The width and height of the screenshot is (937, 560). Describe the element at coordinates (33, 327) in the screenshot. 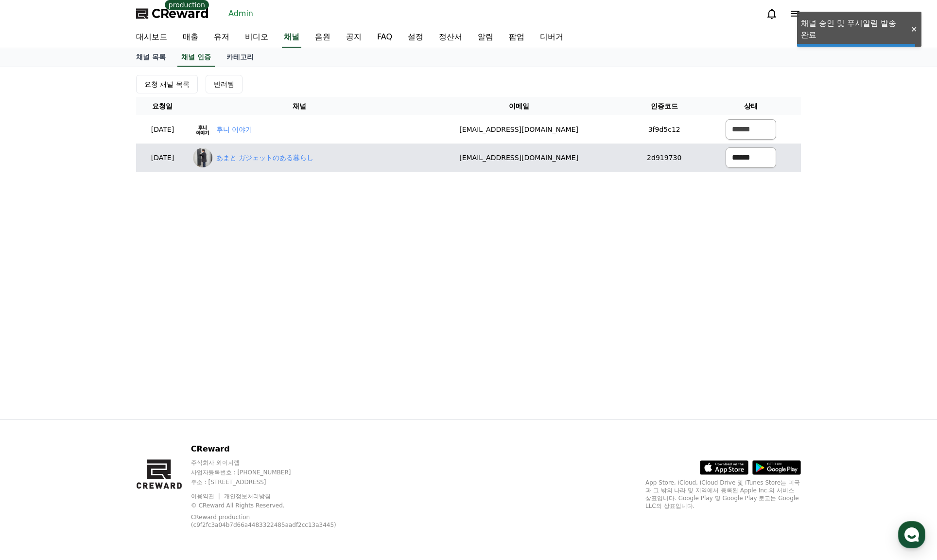

I see `span: 홈` at that location.